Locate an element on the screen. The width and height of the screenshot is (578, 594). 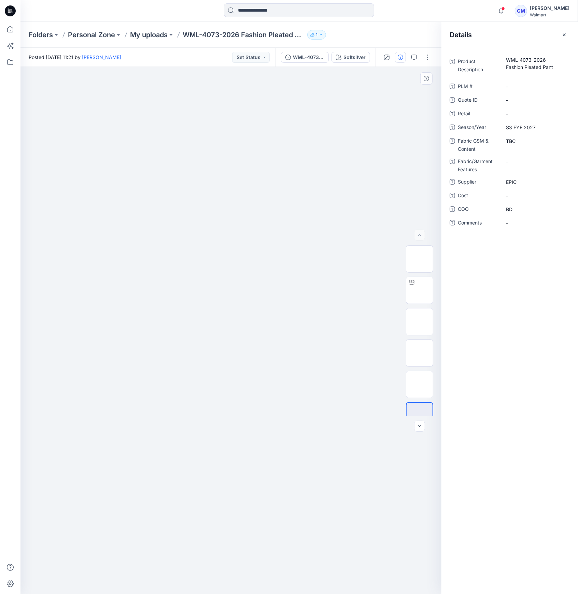
span: Cost is located at coordinates (478, 196).